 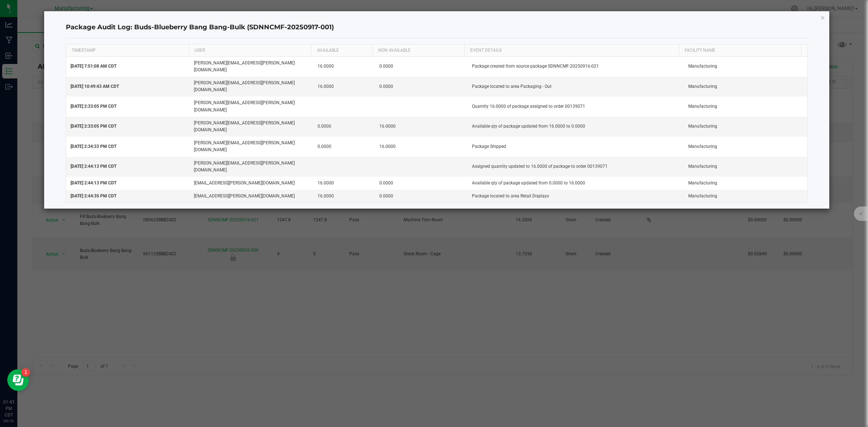 I want to click on td: Quantity 16.0000 of package assigned to order 00139071, so click(x=576, y=106).